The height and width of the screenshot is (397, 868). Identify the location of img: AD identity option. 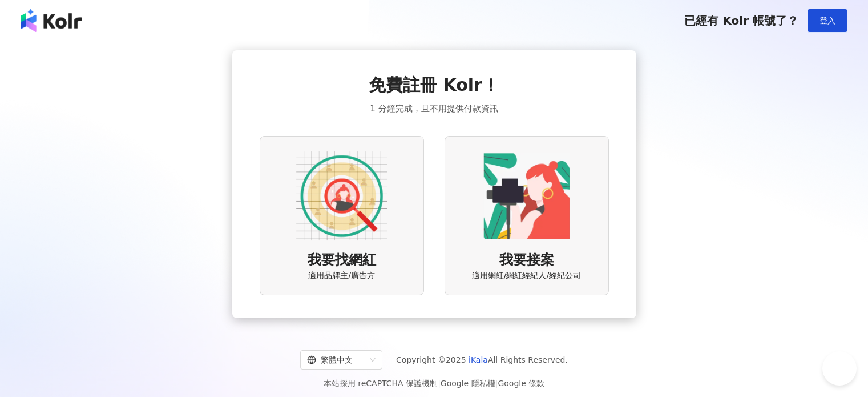
(342, 196).